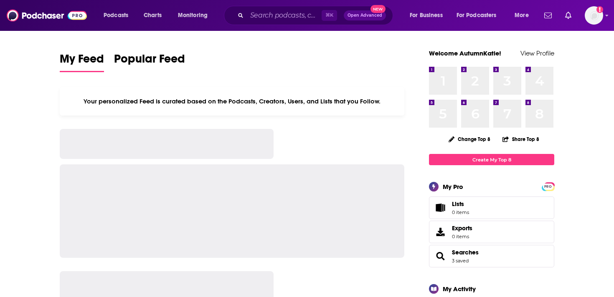  Describe the element at coordinates (594, 15) in the screenshot. I see `span: Logged in as AutumnKatie` at that location.